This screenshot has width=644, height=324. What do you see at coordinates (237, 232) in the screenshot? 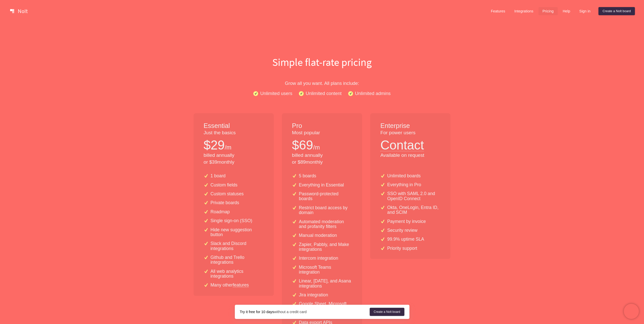
I see `p: Hide new suggestion button` at bounding box center [237, 232].